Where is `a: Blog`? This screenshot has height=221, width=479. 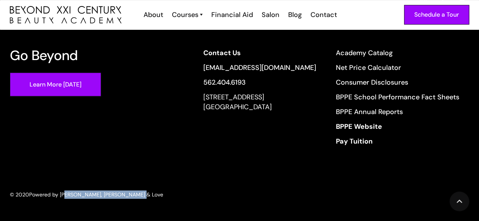 a: Blog is located at coordinates (294, 15).